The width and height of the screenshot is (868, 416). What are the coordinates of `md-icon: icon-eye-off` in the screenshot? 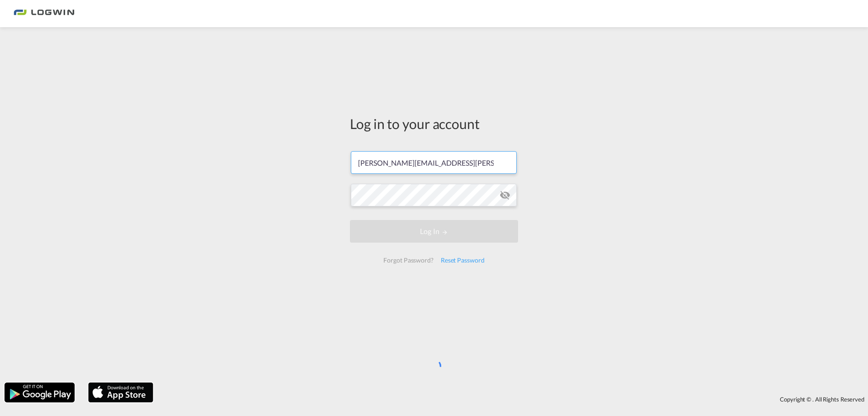 It's located at (505, 195).